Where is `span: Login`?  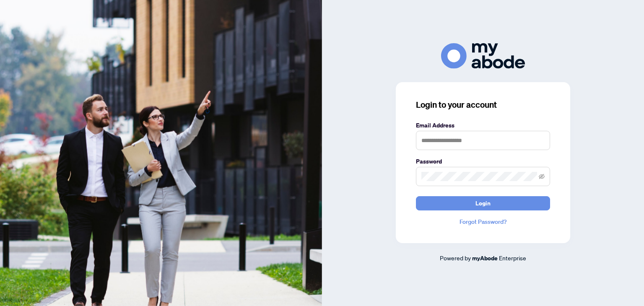 span: Login is located at coordinates (483, 203).